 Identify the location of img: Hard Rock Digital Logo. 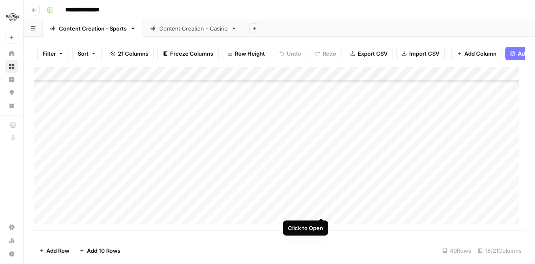
(13, 17).